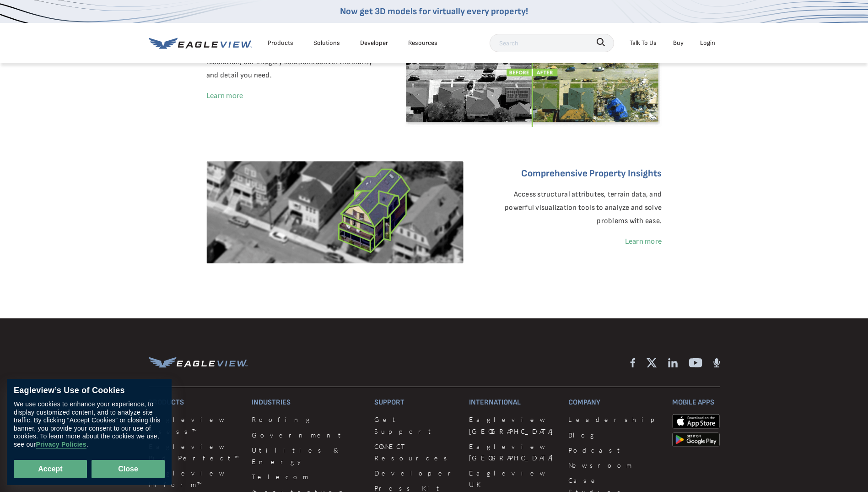 Image resolution: width=868 pixels, height=492 pixels. I want to click on div: Resources, so click(423, 43).